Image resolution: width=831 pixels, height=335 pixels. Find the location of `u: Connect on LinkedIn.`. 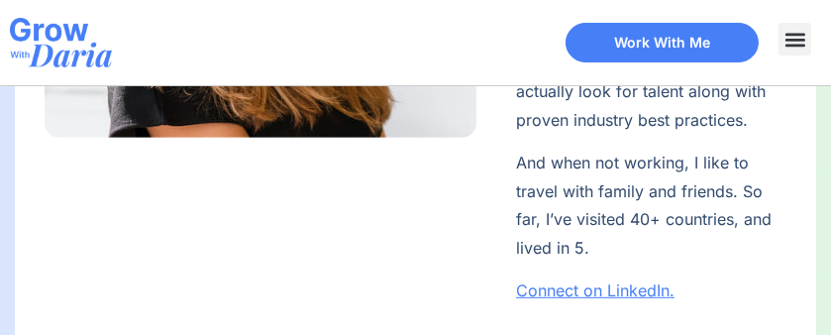

u: Connect on LinkedIn. is located at coordinates (595, 290).